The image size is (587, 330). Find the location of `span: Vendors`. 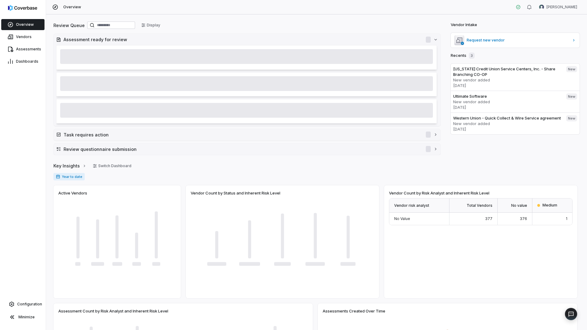

span: Vendors is located at coordinates (24, 37).